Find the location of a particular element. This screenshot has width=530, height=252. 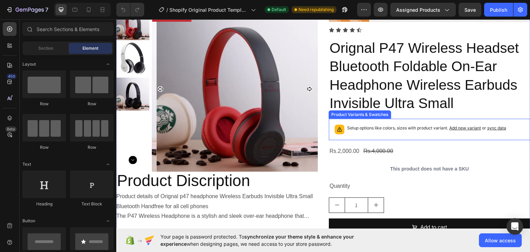

div: Open Intercom Messenger is located at coordinates (514, 226).